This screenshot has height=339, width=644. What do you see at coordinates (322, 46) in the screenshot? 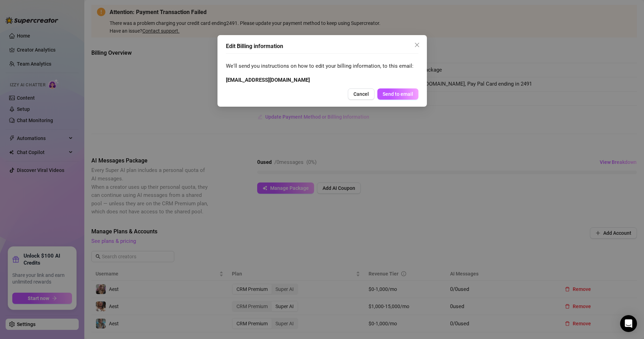
I see `div: Edit Billing information` at bounding box center [322, 46].